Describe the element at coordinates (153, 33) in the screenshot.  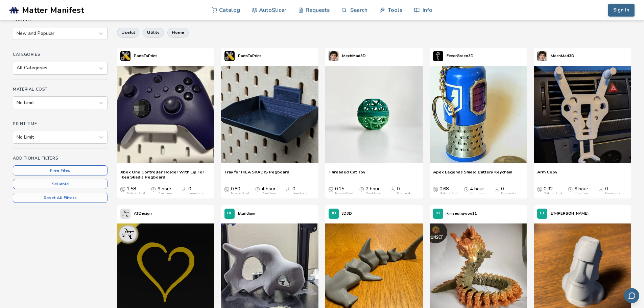
I see `button: utility` at that location.